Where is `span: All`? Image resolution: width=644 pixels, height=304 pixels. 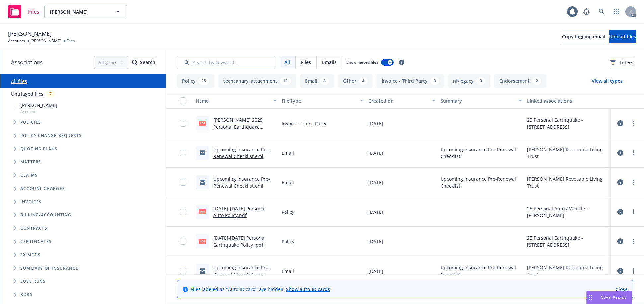 span: All is located at coordinates (287, 62).